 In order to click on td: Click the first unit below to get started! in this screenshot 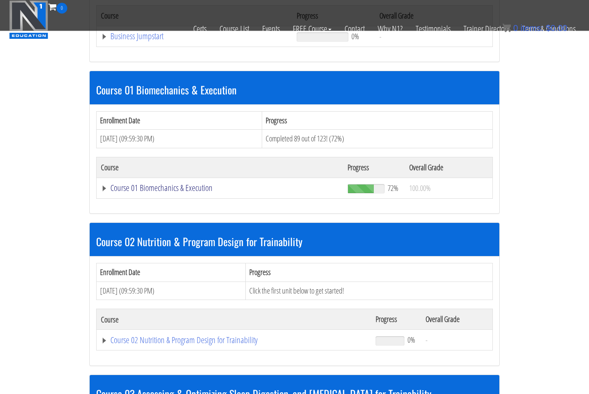, I will do `click(369, 291)`.